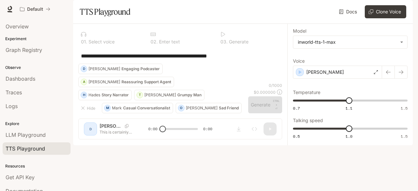 This screenshot has height=191, width=418. Describe the element at coordinates (181, 108) in the screenshot. I see `div: O` at that location.